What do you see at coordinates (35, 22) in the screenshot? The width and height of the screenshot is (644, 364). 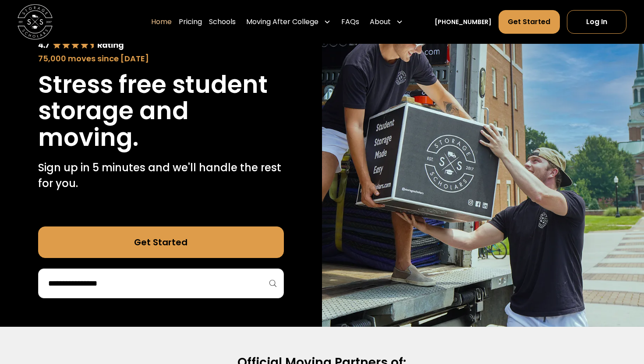 I see `img: Storage Scholars main logo` at bounding box center [35, 22].